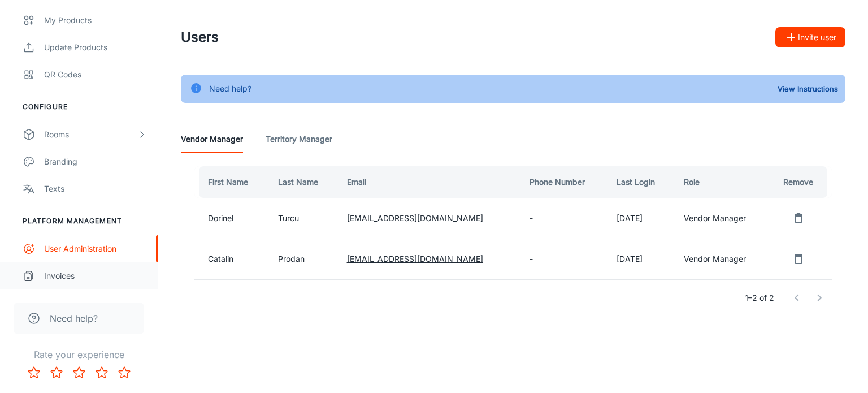 The width and height of the screenshot is (868, 393). Describe the element at coordinates (303, 182) in the screenshot. I see `th: Last Name` at that location.